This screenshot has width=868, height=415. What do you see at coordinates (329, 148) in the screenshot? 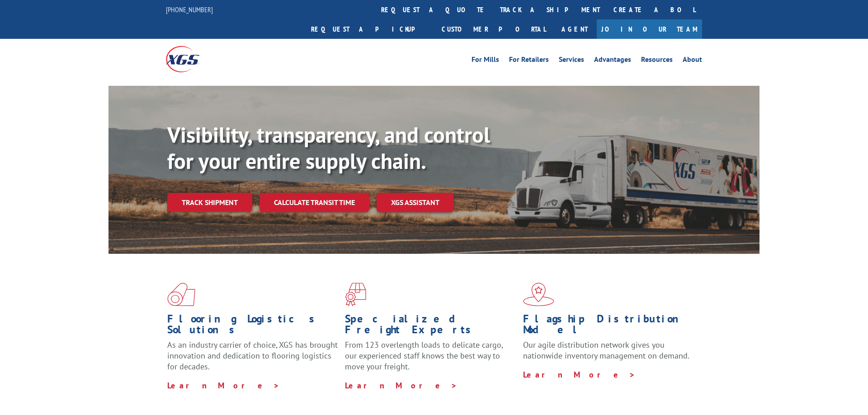
I see `b: Visibility, transparency, and control for your entire supply chain.` at bounding box center [329, 148].